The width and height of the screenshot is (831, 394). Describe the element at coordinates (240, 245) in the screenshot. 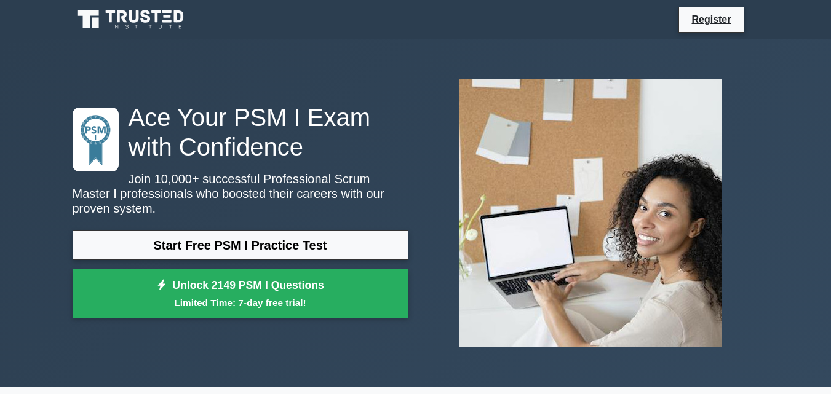

I see `a: Start Free PSM I Practice Test` at that location.